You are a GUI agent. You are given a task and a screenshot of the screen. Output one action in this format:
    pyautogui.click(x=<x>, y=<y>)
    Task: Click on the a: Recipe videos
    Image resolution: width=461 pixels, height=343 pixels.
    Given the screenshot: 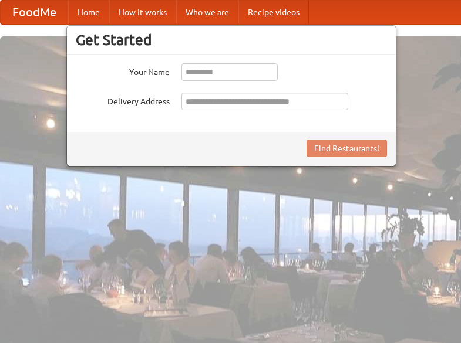 What is the action you would take?
    pyautogui.click(x=274, y=12)
    